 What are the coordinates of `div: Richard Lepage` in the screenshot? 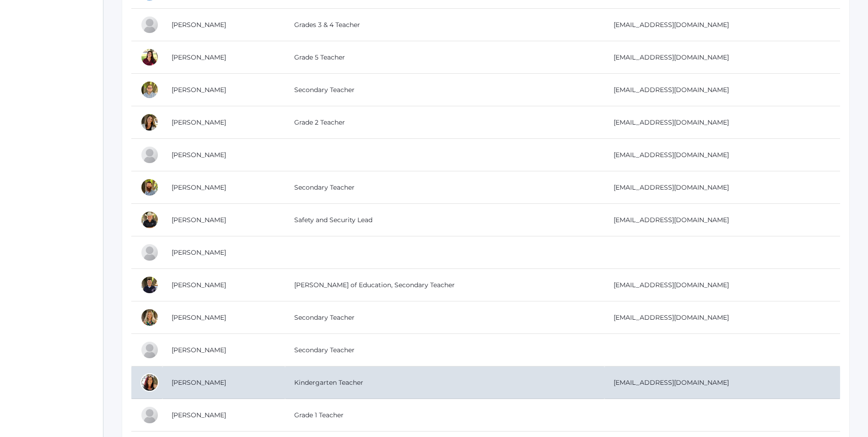 It's located at (149, 285).